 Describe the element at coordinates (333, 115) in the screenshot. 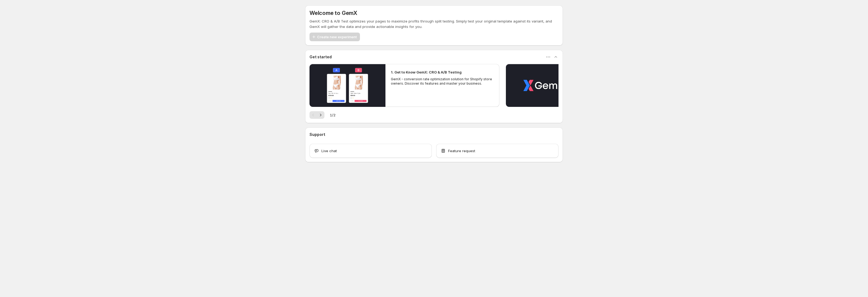

I see `span: 1 / 2` at that location.